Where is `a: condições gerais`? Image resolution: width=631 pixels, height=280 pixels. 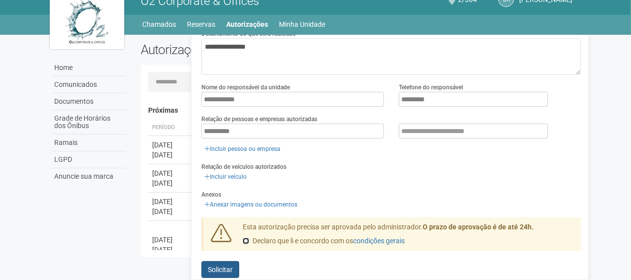 a: condições gerais is located at coordinates (379, 241).